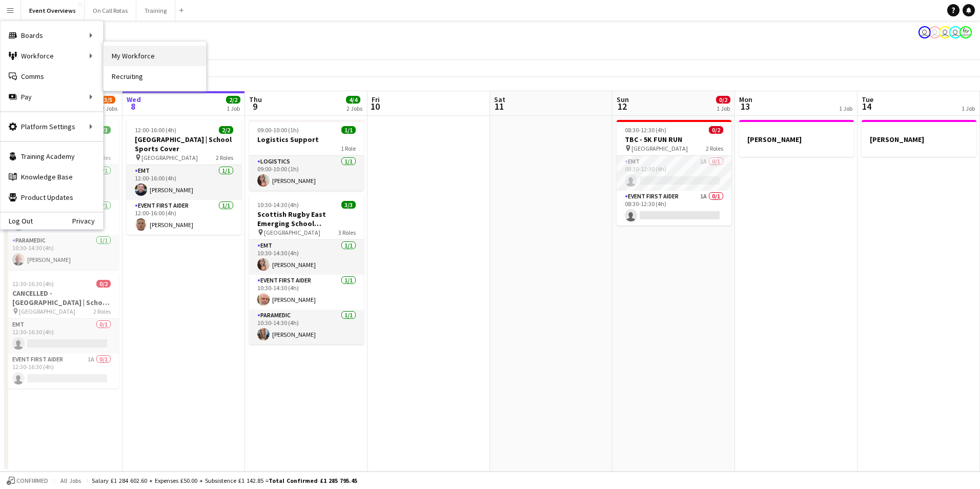  I want to click on a: My Workforce, so click(155, 56).